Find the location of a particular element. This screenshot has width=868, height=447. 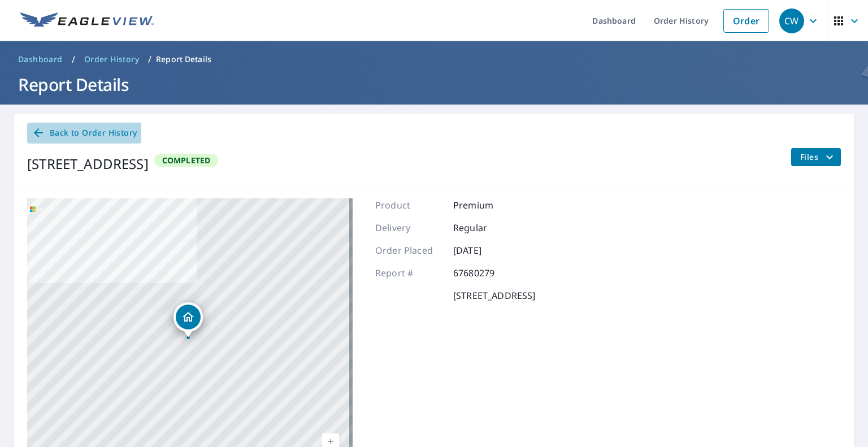

p: Report # is located at coordinates (409, 273).